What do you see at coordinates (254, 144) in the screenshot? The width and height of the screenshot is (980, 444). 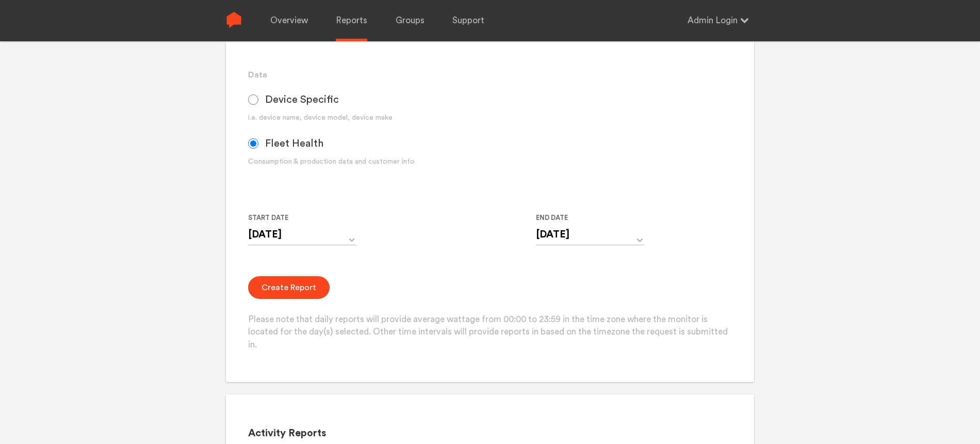 I see `input: Fleet Health` at bounding box center [254, 144].